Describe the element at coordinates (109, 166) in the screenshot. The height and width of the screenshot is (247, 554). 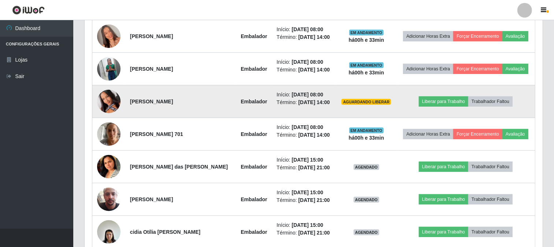
I see `img: 1672880944007.jpeg` at that location.